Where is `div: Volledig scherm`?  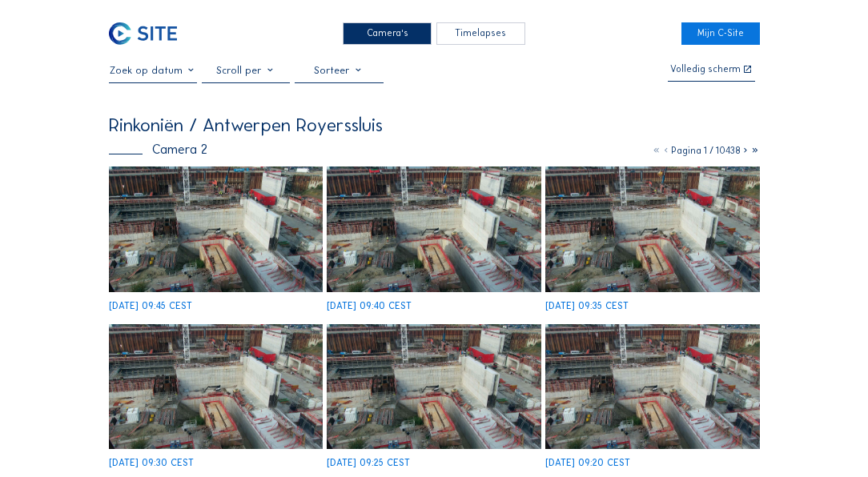 div: Volledig scherm is located at coordinates (705, 70).